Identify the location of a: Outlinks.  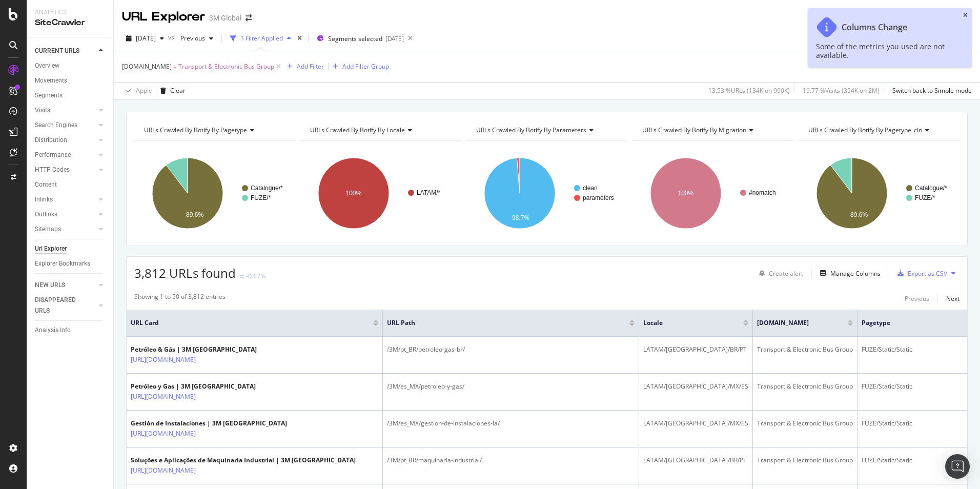
(65, 214).